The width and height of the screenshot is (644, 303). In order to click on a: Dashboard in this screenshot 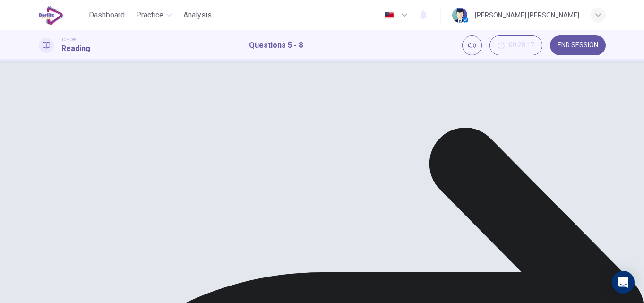, I will do `click(107, 15)`.